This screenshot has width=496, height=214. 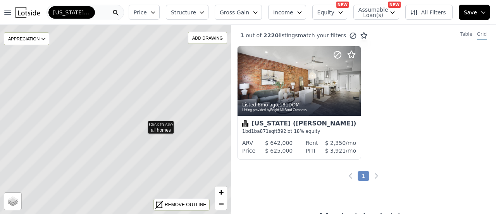 What do you see at coordinates (299, 131) in the screenshot?
I see `div: 1 bd 1 ba sqft lot · 18% equity` at bounding box center [299, 131].